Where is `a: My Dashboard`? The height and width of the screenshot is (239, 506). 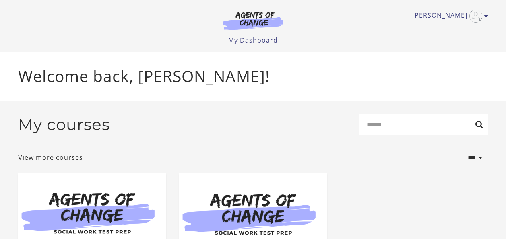
a: My Dashboard is located at coordinates (253, 40).